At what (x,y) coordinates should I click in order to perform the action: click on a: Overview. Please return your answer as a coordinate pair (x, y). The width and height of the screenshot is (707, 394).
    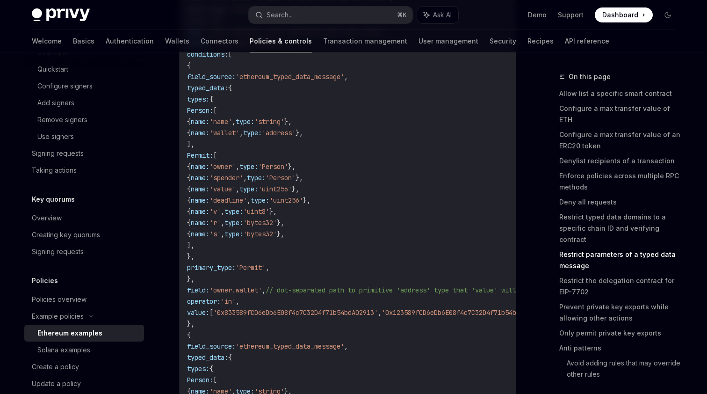
    Looking at the image, I should click on (84, 218).